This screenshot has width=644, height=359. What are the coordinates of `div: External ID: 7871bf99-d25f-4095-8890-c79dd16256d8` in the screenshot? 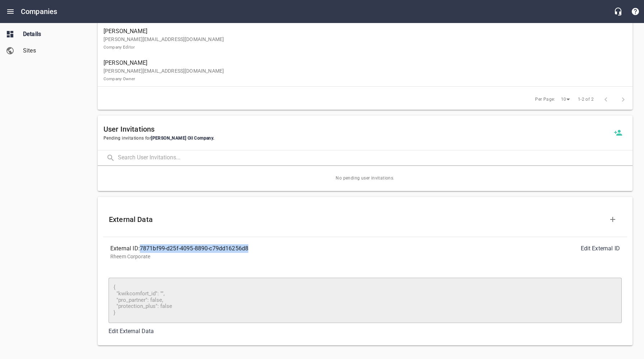 It's located at (238, 248).